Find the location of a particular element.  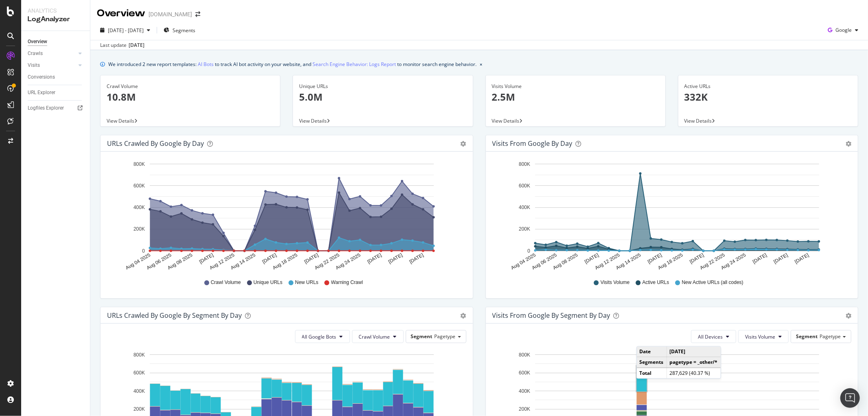

p: 5.0M is located at coordinates (382, 97).